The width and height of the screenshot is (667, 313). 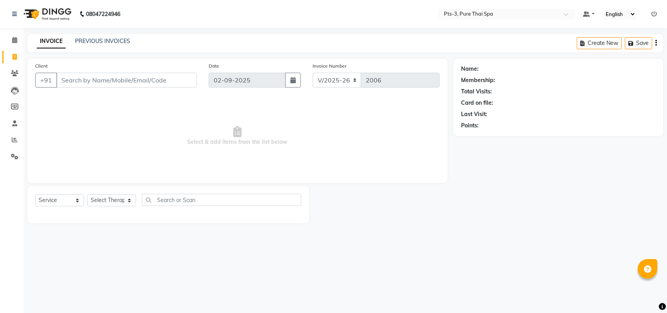 I want to click on input: Search by Name/Mobile/Email/Code, so click(x=127, y=80).